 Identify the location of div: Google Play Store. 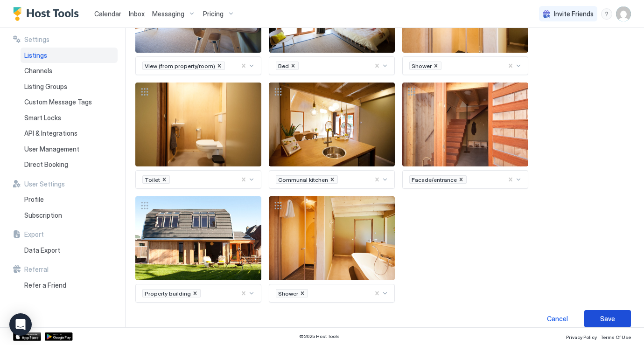
(59, 337).